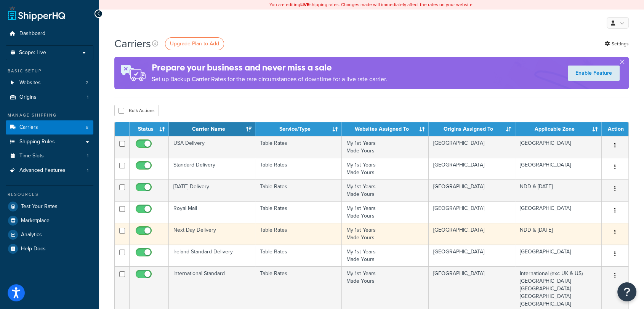  I want to click on th: Applicable Zone: activate to sort column ascending, so click(558, 129).